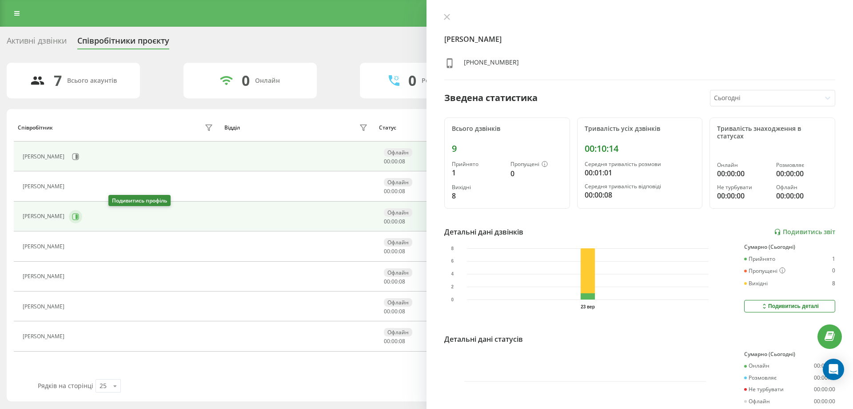  What do you see at coordinates (388, 128) in the screenshot?
I see `div: Статус` at bounding box center [388, 128].